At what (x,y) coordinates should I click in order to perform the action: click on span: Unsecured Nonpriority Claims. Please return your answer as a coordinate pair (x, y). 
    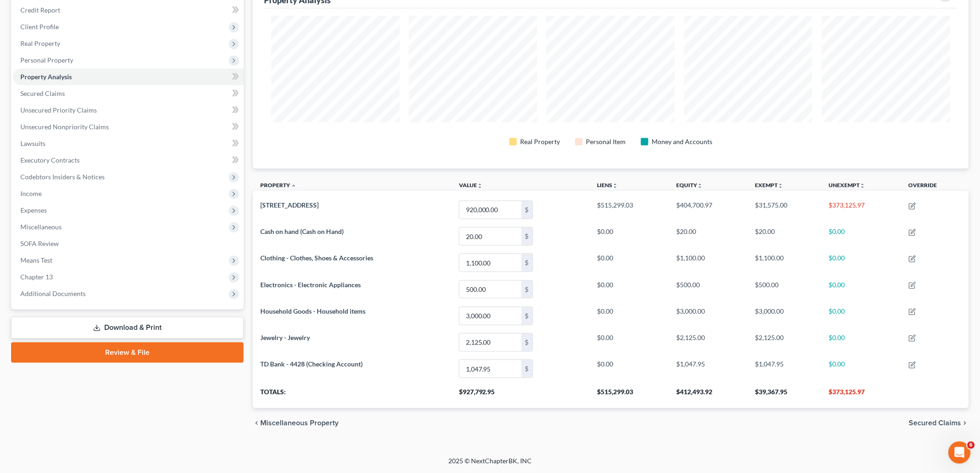
    Looking at the image, I should click on (64, 127).